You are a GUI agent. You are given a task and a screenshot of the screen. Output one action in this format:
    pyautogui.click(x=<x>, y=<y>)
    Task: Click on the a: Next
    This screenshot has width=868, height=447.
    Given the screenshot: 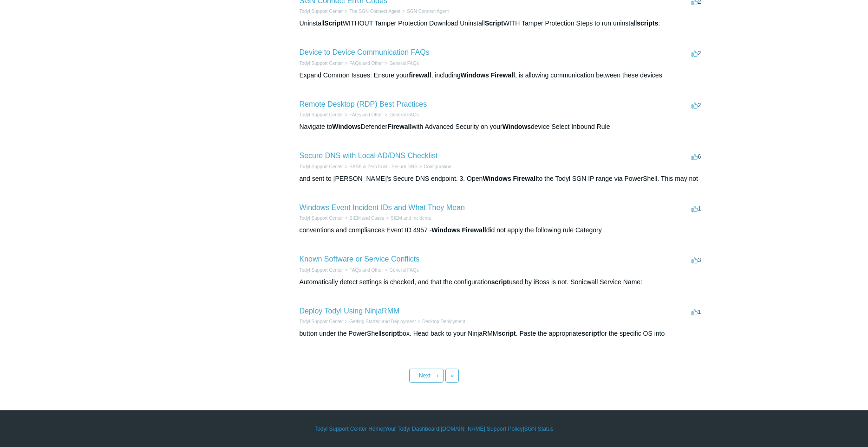 What is the action you would take?
    pyautogui.click(x=426, y=376)
    